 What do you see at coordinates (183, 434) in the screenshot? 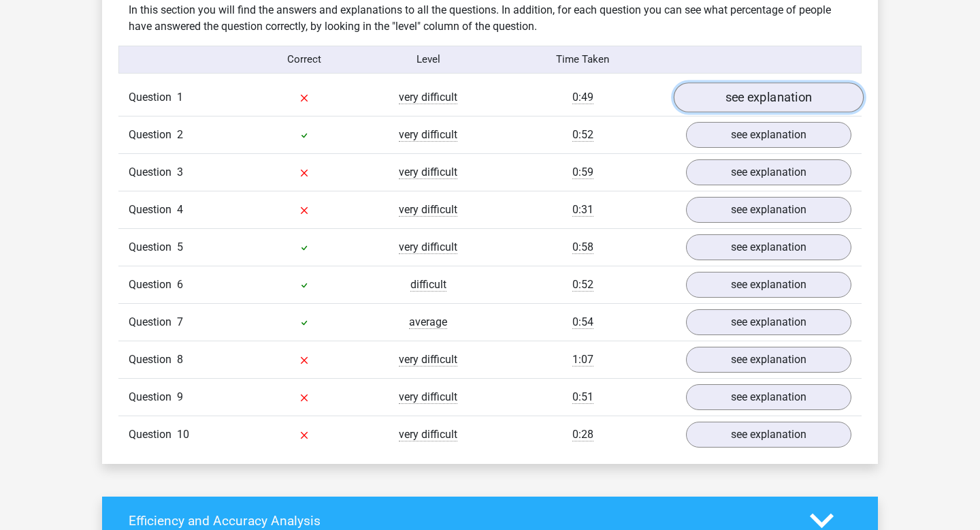
I see `span: 10` at bounding box center [183, 434].